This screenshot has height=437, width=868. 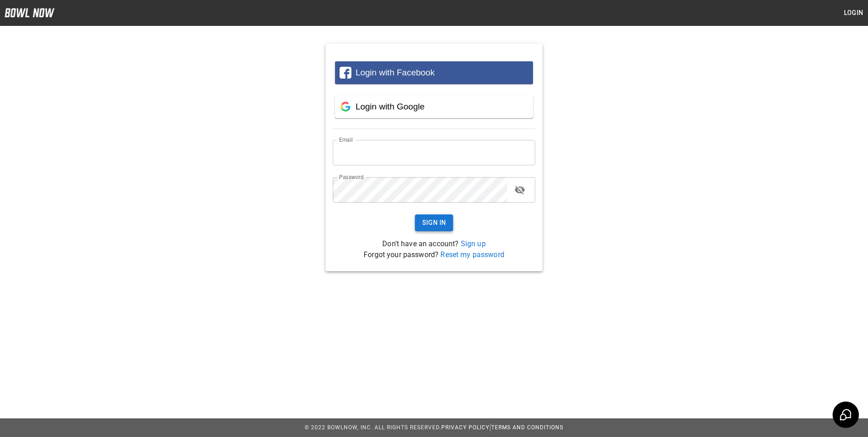 What do you see at coordinates (434, 73) in the screenshot?
I see `button: Login with Facebook` at bounding box center [434, 73].